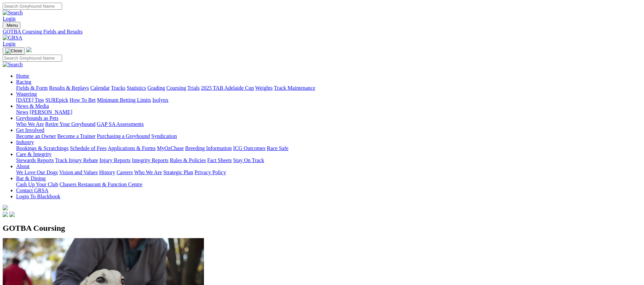 This screenshot has width=644, height=285. What do you see at coordinates (136, 88) in the screenshot?
I see `a: Statistics` at bounding box center [136, 88].